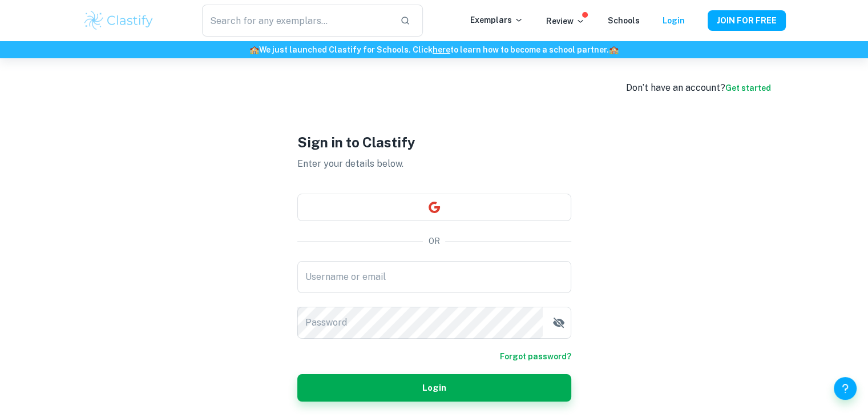 The image size is (868, 417). Describe the element at coordinates (434, 142) in the screenshot. I see `h1: Sign in to Clastify` at that location.